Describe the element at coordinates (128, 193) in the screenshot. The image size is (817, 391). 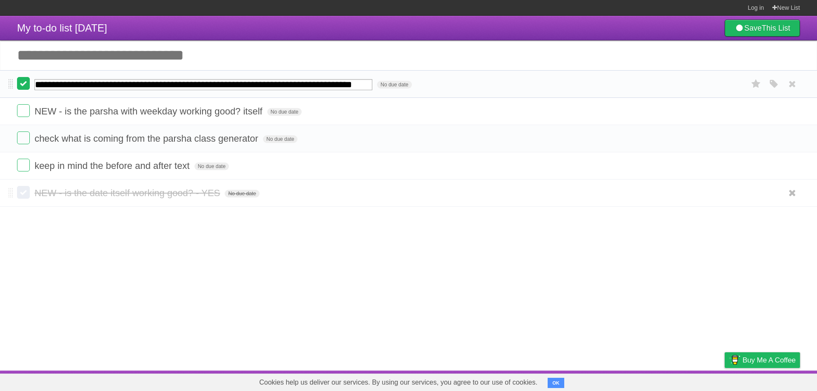
I see `span: NEW - is the date itself working good? - YES` at that location.